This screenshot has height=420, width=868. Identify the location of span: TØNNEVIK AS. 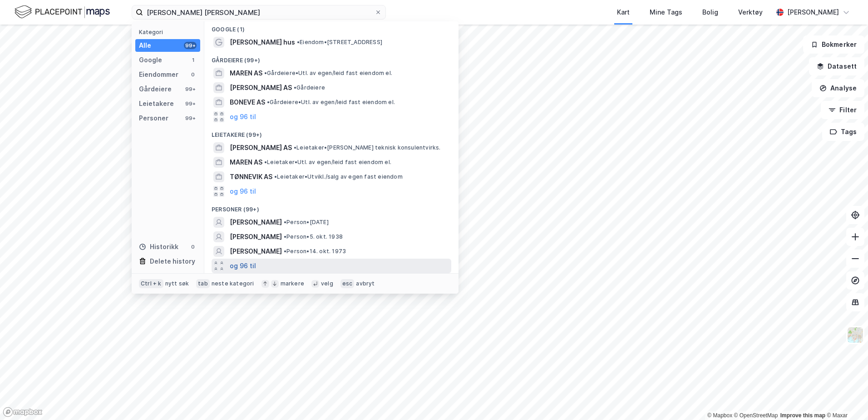
(251, 177).